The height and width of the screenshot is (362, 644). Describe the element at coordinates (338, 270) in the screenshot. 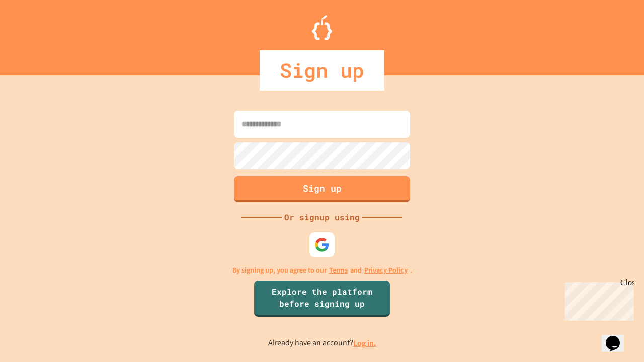

I see `a: Terms` at that location.